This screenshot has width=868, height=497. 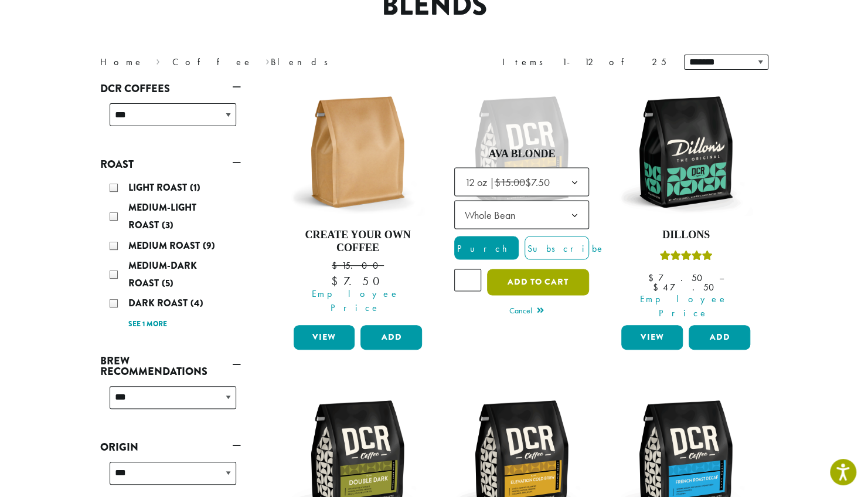 I want to click on span: (3), so click(x=167, y=225).